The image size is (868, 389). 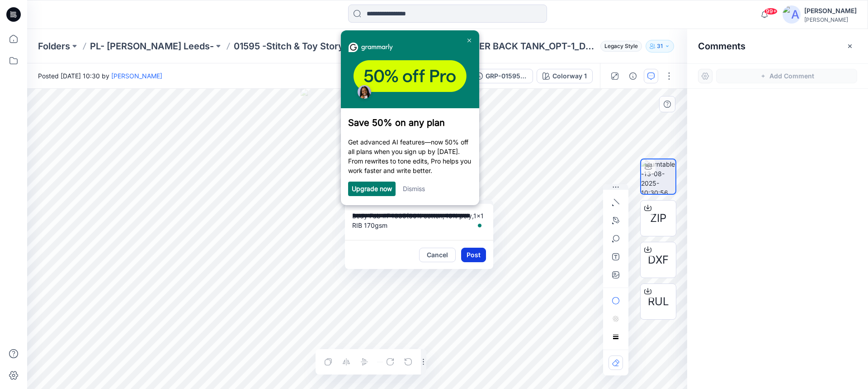 What do you see at coordinates (659, 260) in the screenshot?
I see `span: DXF` at bounding box center [659, 260].